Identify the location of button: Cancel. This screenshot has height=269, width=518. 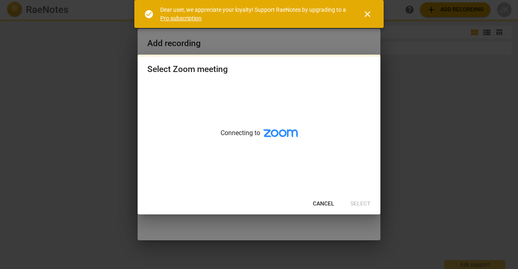
(323, 204).